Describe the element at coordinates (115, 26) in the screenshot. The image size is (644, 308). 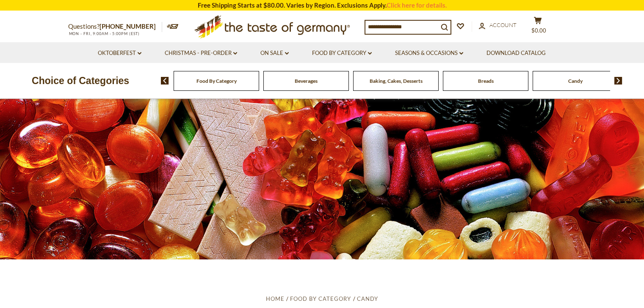
I see `p: Questions?` at that location.